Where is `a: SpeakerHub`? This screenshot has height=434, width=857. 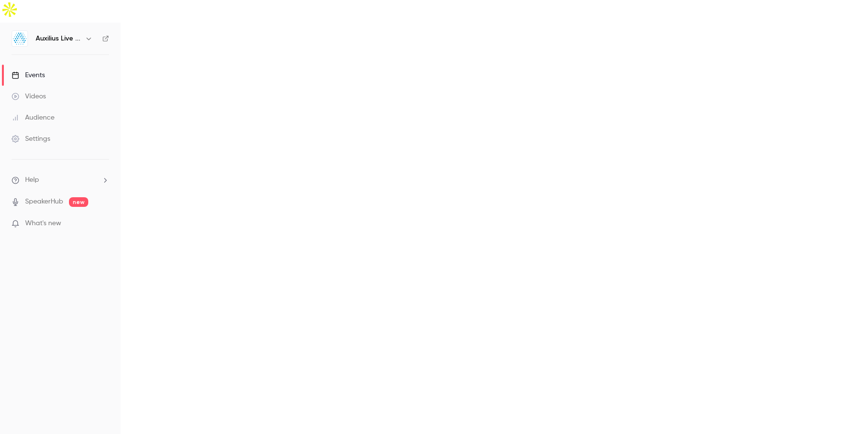
a: SpeakerHub is located at coordinates (44, 202).